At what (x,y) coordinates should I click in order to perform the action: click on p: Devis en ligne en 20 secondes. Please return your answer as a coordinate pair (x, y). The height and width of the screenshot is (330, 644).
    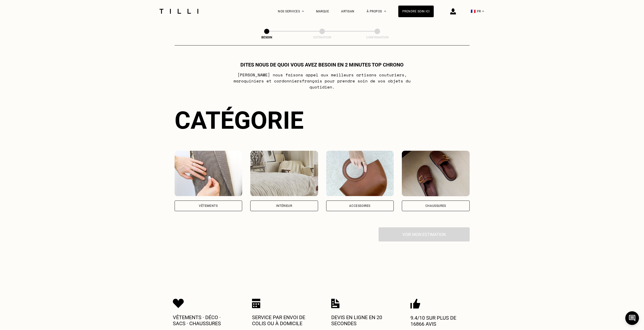
    Looking at the image, I should click on (362, 320).